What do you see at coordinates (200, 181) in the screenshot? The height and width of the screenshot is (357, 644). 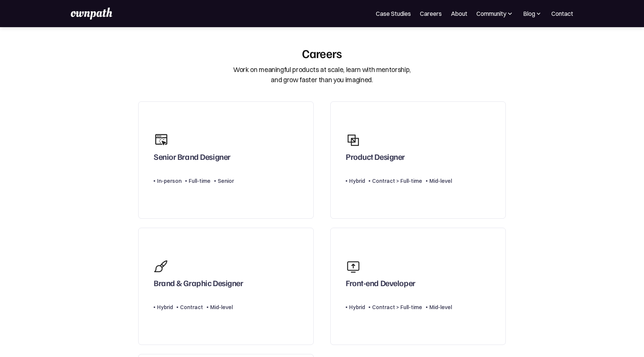 I see `div: Full-time` at bounding box center [200, 181].